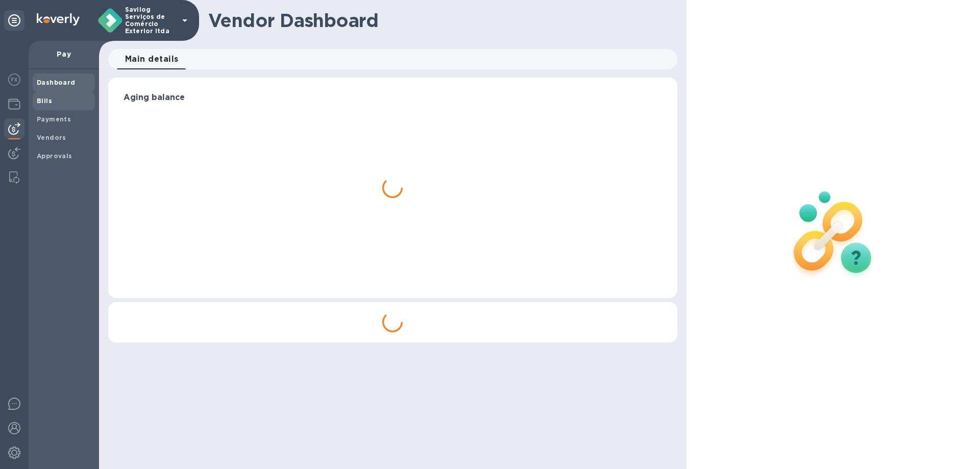 This screenshot has width=980, height=469. Describe the element at coordinates (54, 155) in the screenshot. I see `b: Approvals` at that location.